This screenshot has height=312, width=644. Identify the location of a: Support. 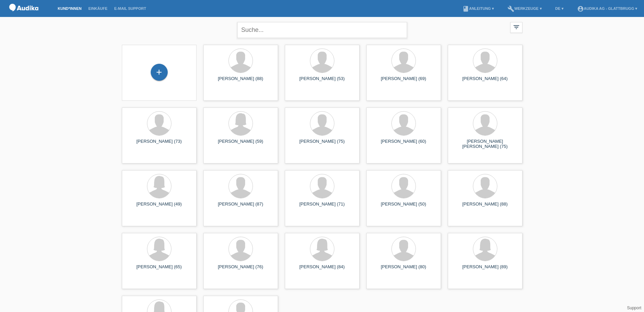
(634, 308).